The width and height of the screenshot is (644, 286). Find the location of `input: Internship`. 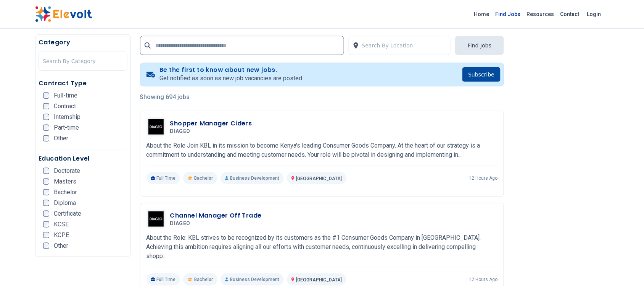

input: Internship is located at coordinates (46, 117).